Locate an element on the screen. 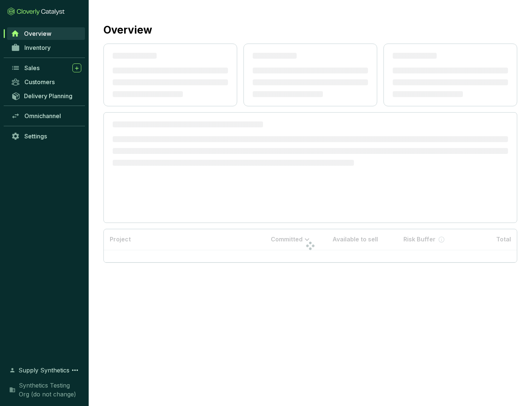 The width and height of the screenshot is (532, 406). span: Inventory is located at coordinates (37, 48).